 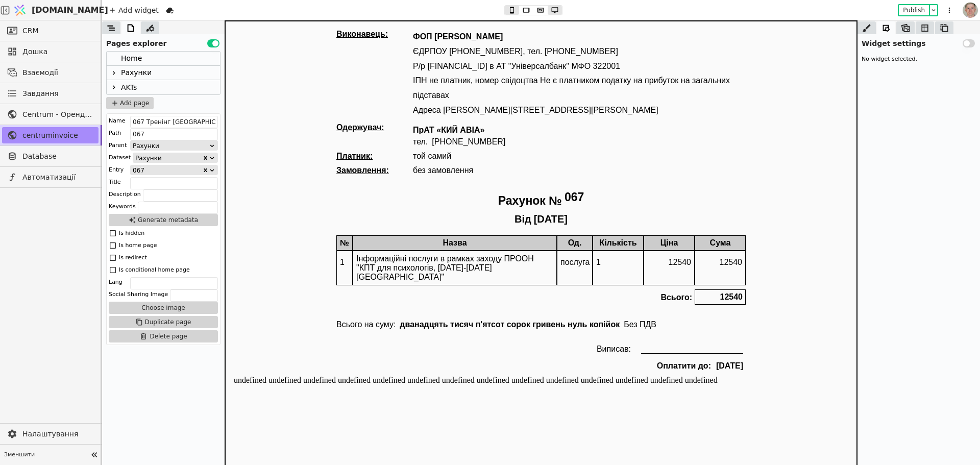 What do you see at coordinates (41, 94) in the screenshot?
I see `span: Завдання` at bounding box center [41, 94].